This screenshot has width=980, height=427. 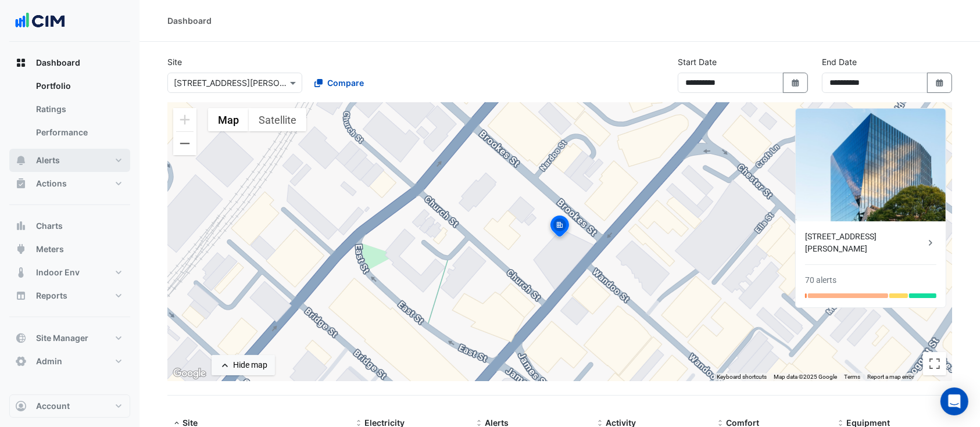 What do you see at coordinates (345, 82) in the screenshot?
I see `span: Compare` at bounding box center [345, 82].